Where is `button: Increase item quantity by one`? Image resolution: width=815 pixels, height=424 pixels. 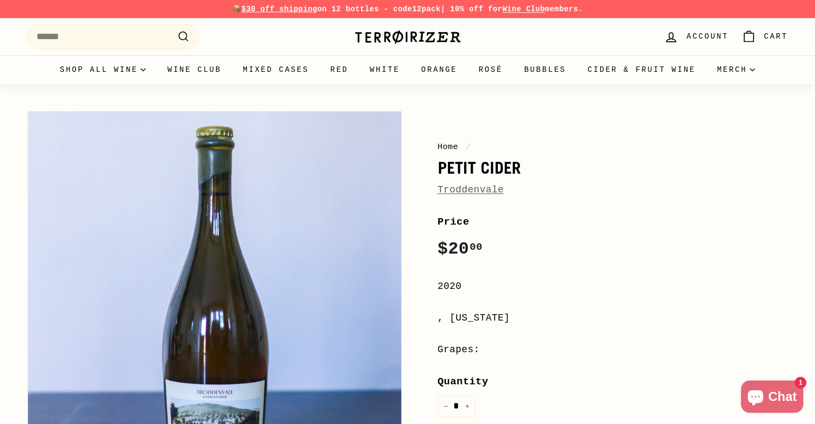 button: Increase item quantity by one is located at coordinates (467, 405).